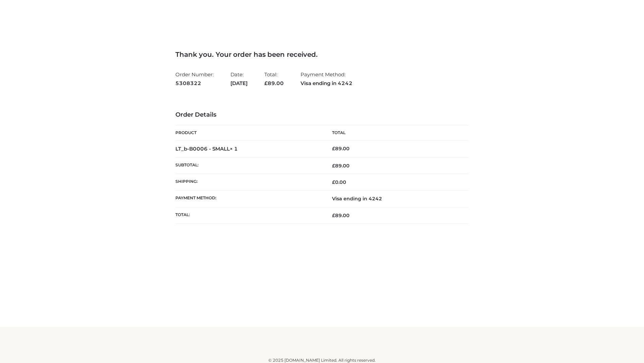 The image size is (644, 363). Describe the element at coordinates (207, 148) in the screenshot. I see `strong: LT_b-B0006 - SMALL` at that location.